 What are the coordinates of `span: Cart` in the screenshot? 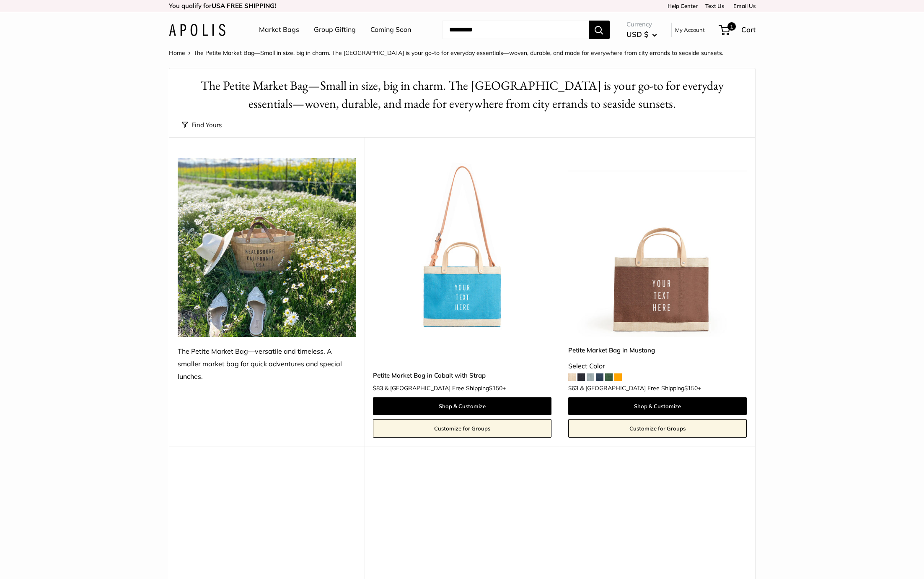 It's located at (749, 29).